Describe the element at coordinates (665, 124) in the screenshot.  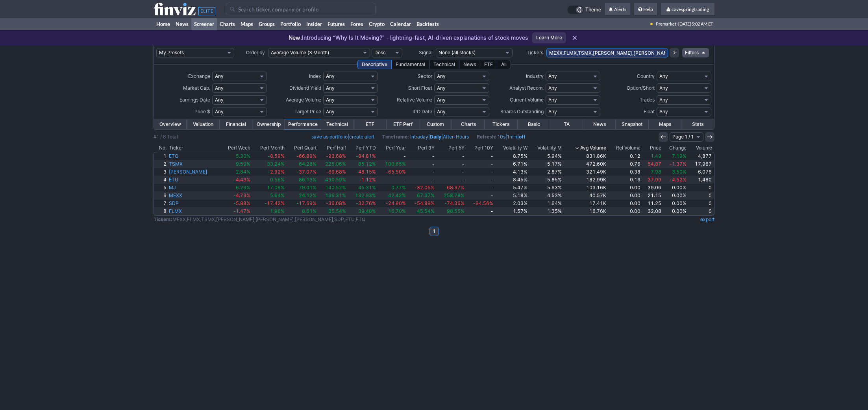
I see `a: Maps` at that location.